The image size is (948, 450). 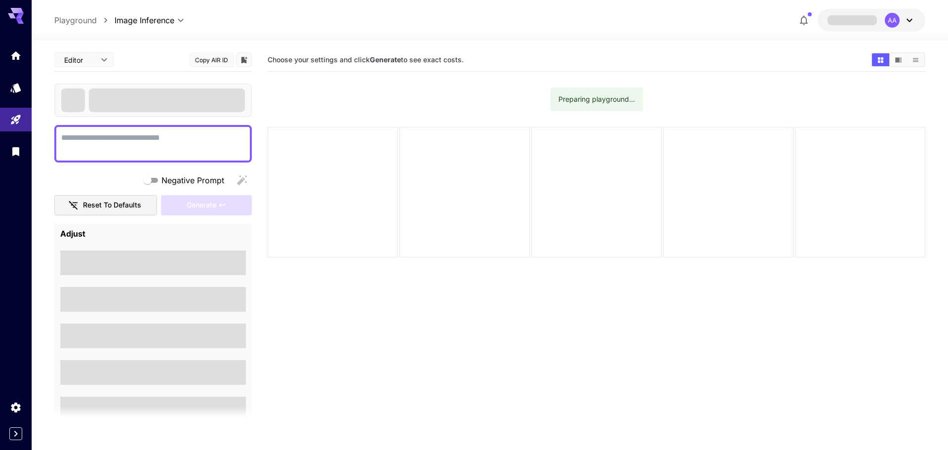 I want to click on div: Library, so click(x=16, y=151).